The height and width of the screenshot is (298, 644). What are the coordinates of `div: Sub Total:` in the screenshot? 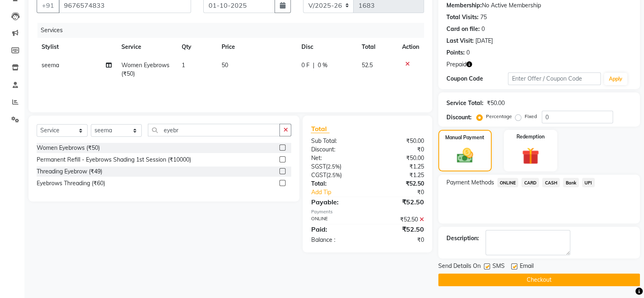 It's located at (336, 141).